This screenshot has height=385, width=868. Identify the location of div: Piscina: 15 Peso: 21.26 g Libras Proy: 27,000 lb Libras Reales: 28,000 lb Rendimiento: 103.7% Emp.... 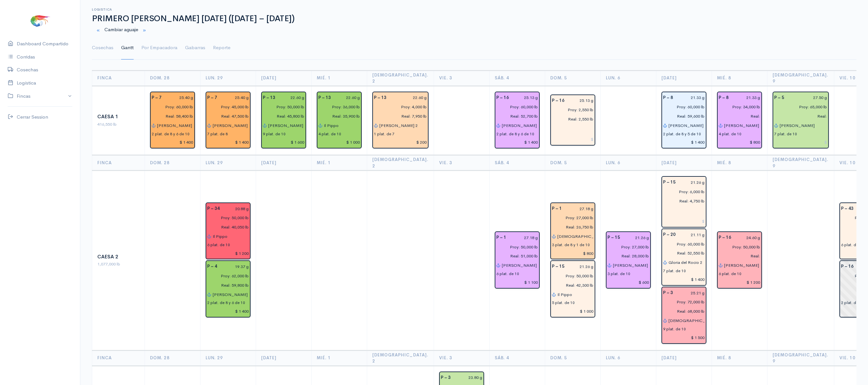
(628, 260).